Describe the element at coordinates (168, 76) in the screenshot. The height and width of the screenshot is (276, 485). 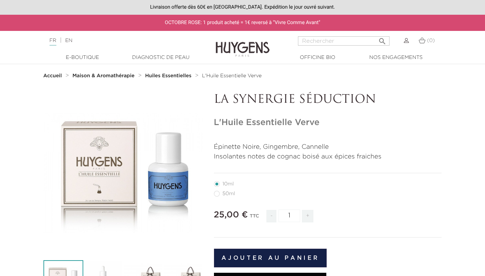
I see `strong: Huiles Essentielles` at that location.